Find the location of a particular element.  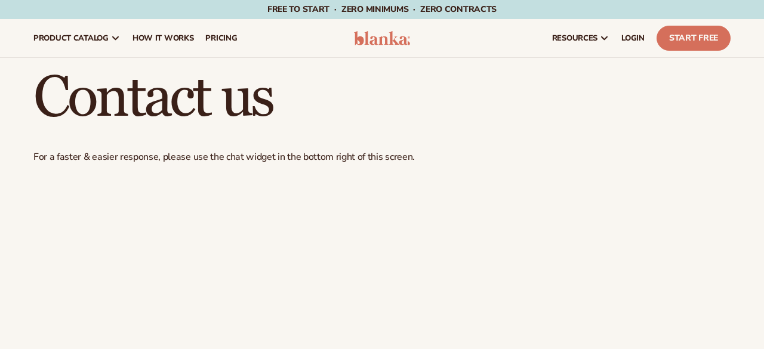

a: Start Free is located at coordinates (693, 38).